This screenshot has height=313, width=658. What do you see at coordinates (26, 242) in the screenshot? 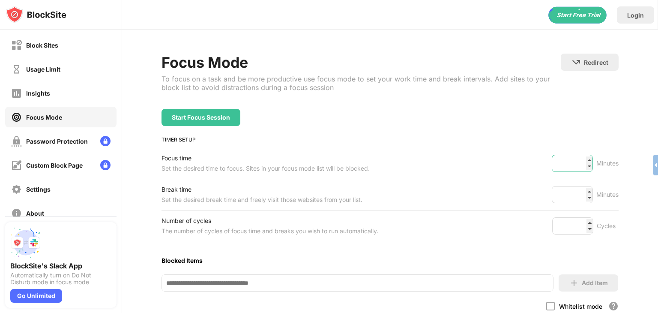
I see `img: push-slack.svg` at bounding box center [26, 242].